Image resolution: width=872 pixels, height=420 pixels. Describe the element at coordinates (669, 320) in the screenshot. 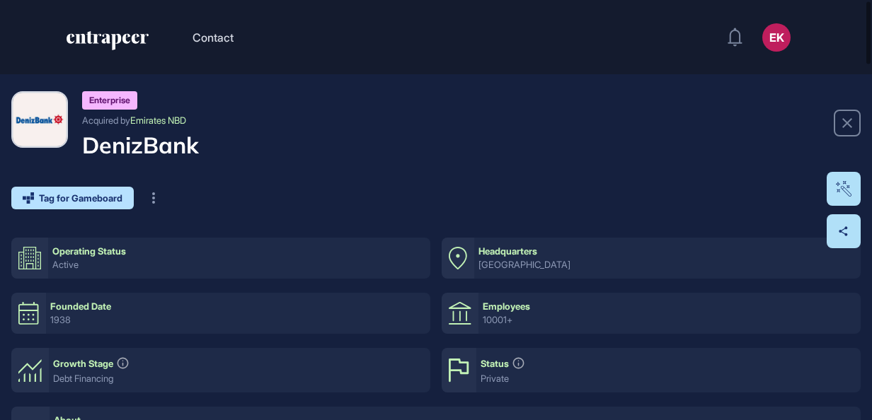

I see `div: 10001+` at that location.